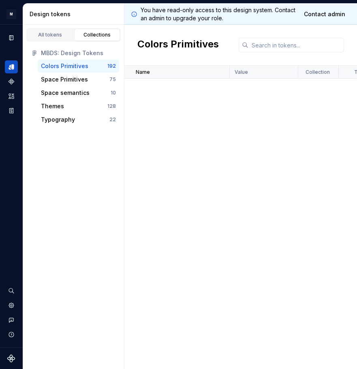 The height and width of the screenshot is (369, 357). I want to click on button: Typography22, so click(78, 120).